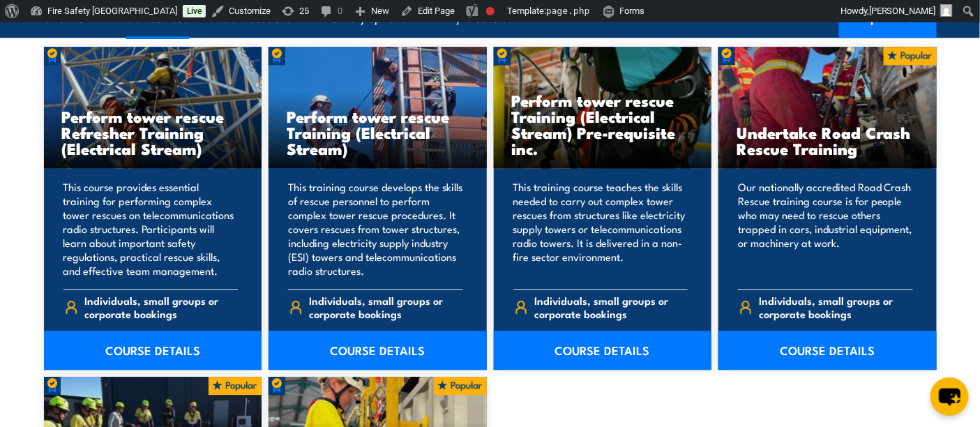 The height and width of the screenshot is (427, 980). Describe the element at coordinates (151, 229) in the screenshot. I see `p: This course provides essential training for performing complex tower rescues on telecommunication...` at that location.